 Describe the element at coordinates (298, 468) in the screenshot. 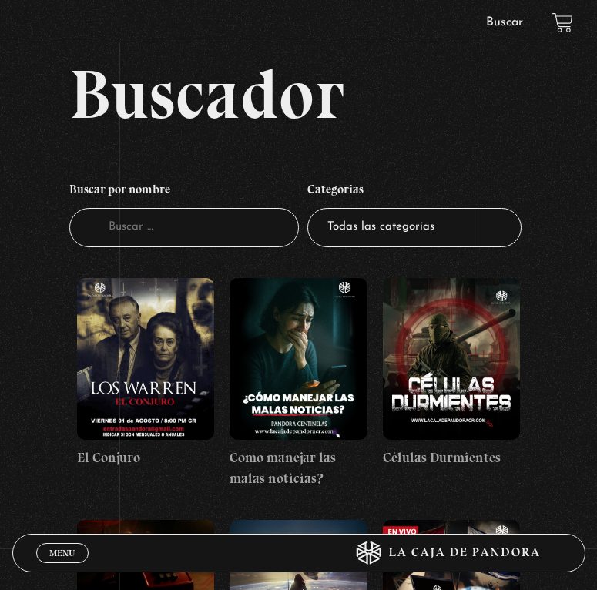

I see `h4: Como manejar las malas noticias?` at that location.